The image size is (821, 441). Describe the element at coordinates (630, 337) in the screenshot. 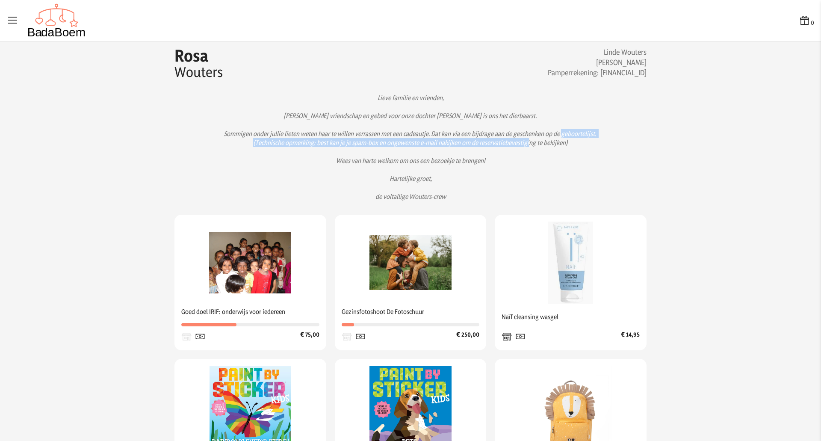

I see `span: € 14,95` at that location.